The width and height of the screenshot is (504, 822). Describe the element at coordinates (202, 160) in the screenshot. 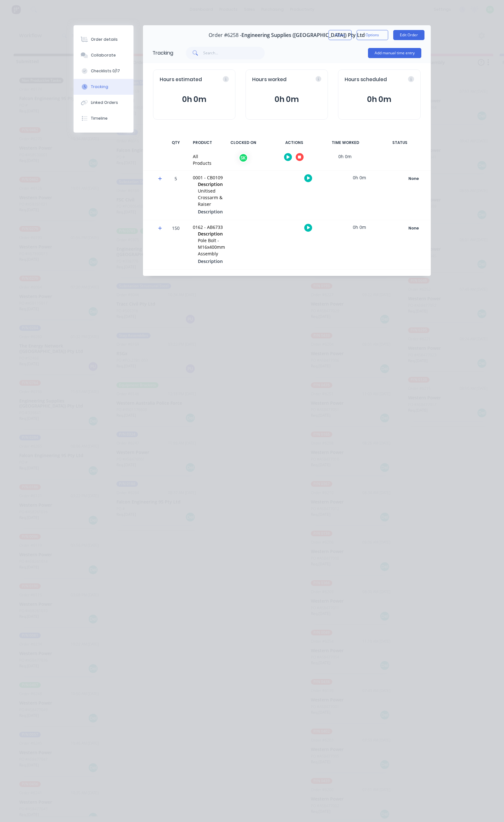

I see `div: All Products` at that location.